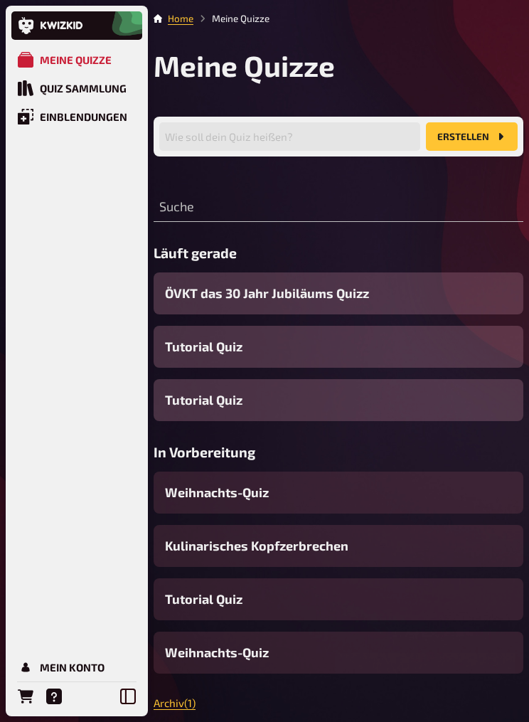 This screenshot has height=722, width=529. What do you see at coordinates (75, 60) in the screenshot?
I see `div: Meine Quizze` at bounding box center [75, 60].